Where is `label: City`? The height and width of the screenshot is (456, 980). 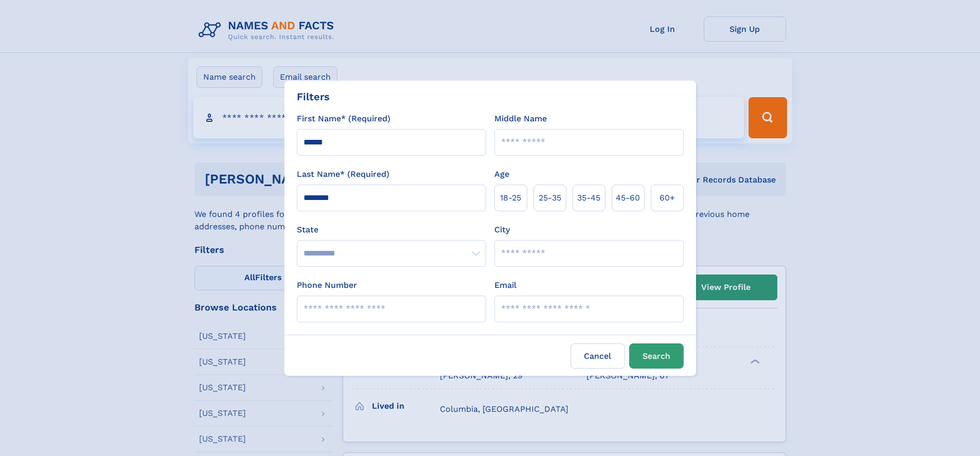 label: City is located at coordinates (502, 230).